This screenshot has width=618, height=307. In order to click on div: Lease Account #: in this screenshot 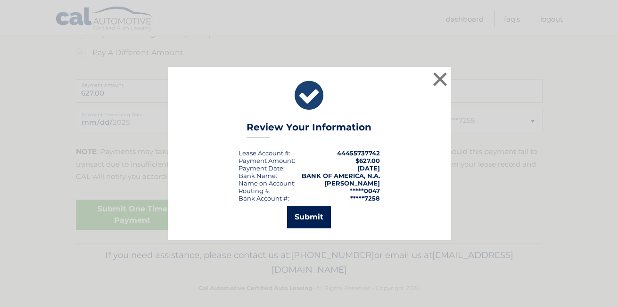, I will do `click(264, 153)`.